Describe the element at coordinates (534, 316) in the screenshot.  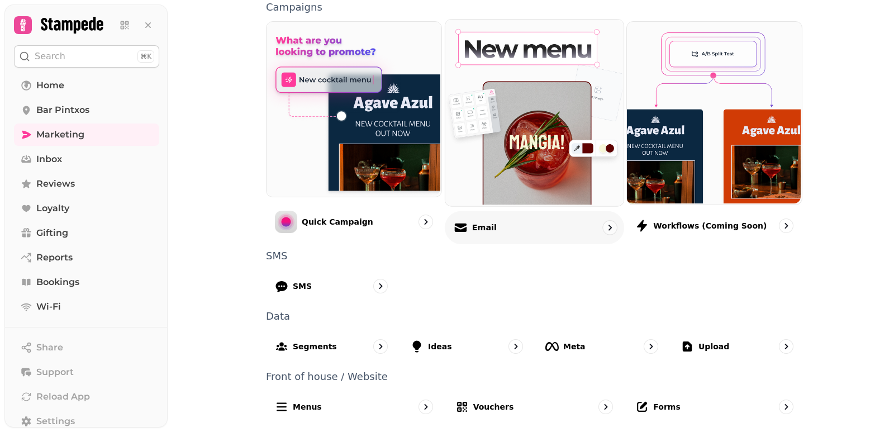
I see `p: Data` at that location.